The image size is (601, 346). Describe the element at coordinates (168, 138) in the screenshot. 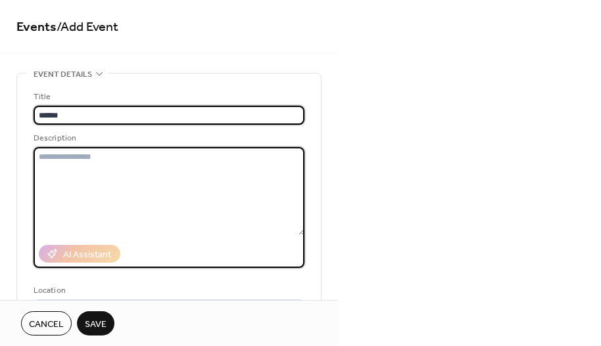

I see `div: Description` at that location.